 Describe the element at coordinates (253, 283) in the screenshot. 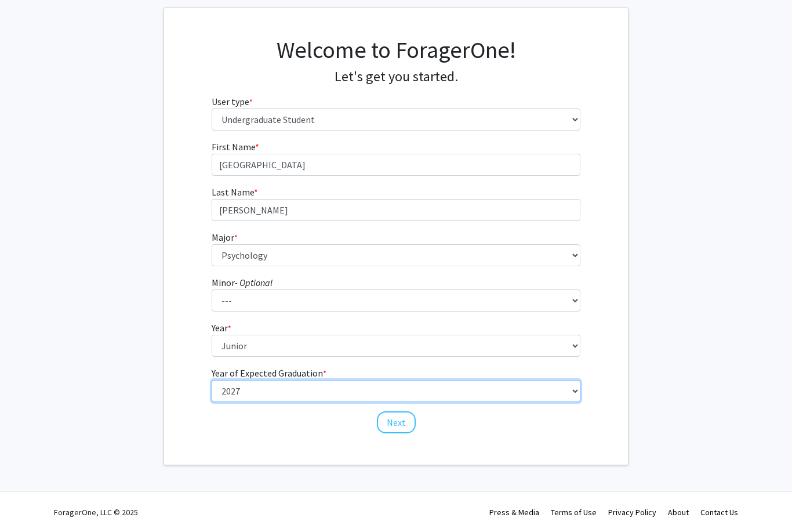

I see `i: - Optional` at that location.